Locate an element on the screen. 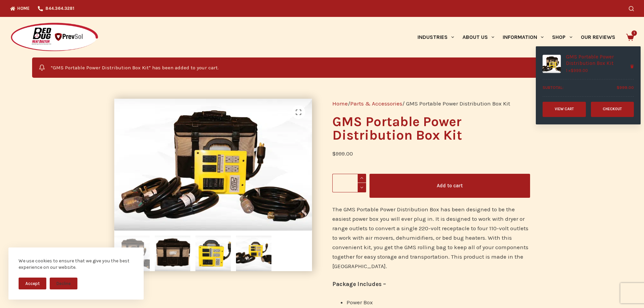 This screenshot has width=644, height=308. a: Industries is located at coordinates (435, 37).